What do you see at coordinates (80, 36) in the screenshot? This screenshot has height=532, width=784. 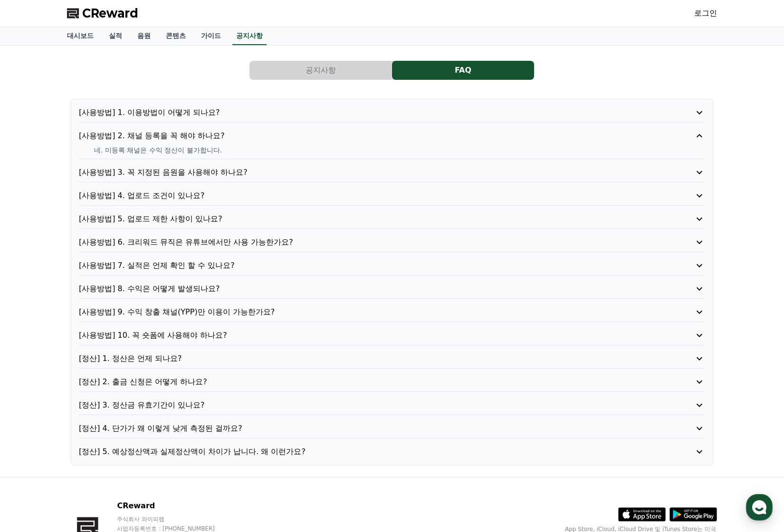 I see `a: 대시보드` at bounding box center [80, 36].